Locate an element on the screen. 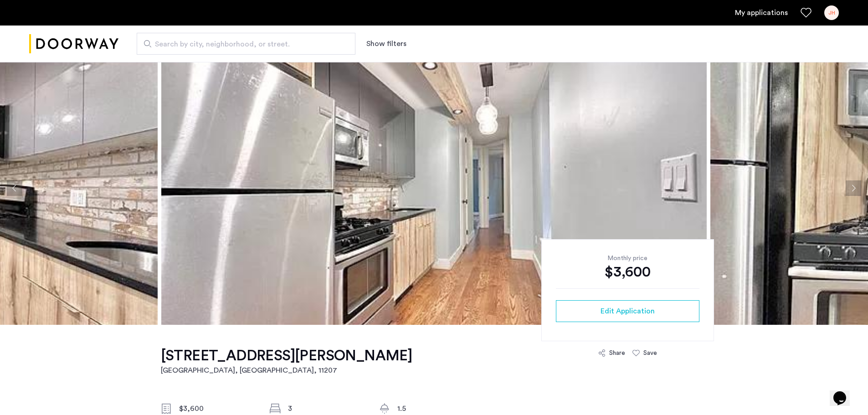  button: Show or hide filters is located at coordinates (386, 44).